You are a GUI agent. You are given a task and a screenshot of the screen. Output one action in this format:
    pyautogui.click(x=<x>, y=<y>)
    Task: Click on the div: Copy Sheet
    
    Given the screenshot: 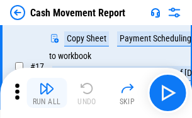 What is the action you would take?
    pyautogui.click(x=86, y=39)
    